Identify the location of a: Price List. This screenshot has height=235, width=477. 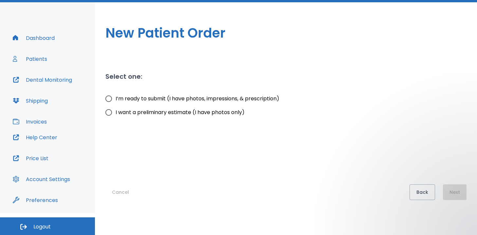
(30, 158).